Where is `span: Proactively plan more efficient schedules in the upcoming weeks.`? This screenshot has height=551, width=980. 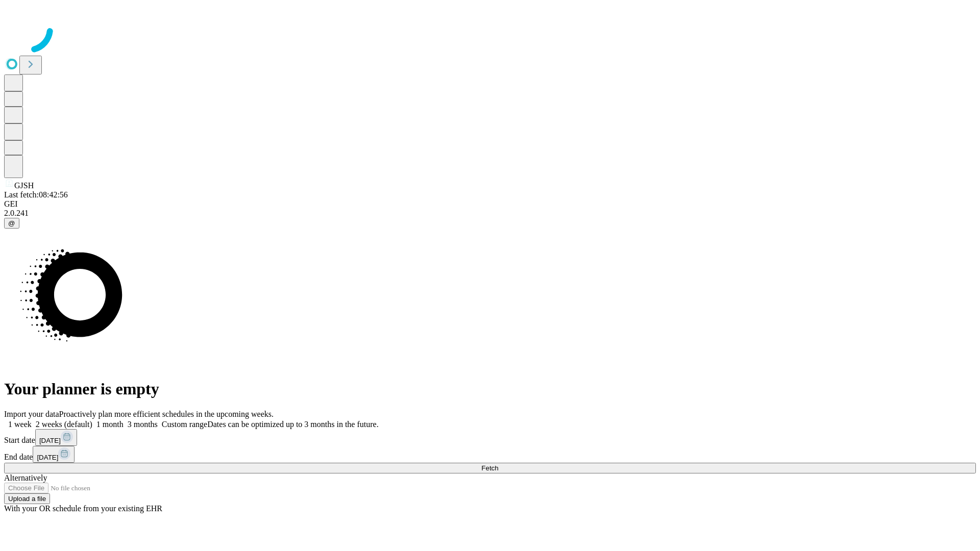 span: Proactively plan more efficient schedules in the upcoming weeks. is located at coordinates (167, 413).